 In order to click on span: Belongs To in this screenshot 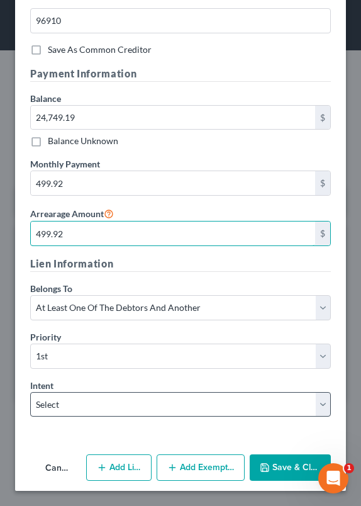, I will do `click(51, 288)`.